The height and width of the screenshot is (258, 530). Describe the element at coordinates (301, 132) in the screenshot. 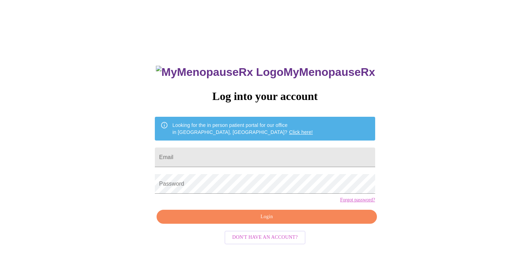

I see `a: Click here!` at that location.